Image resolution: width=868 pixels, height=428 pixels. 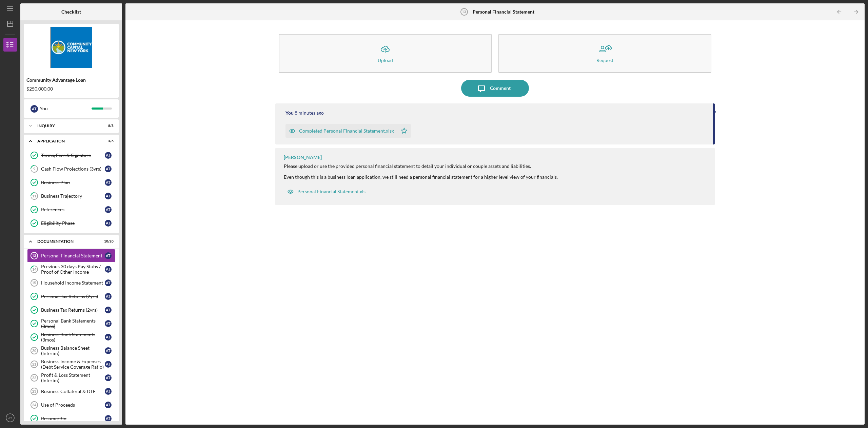 I want to click on div: Personal Financial Statement, so click(x=73, y=256).